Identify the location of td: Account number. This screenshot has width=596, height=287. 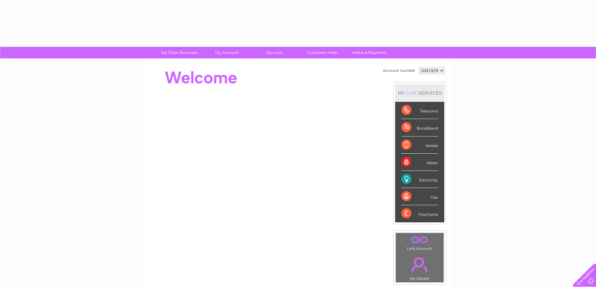
(399, 71).